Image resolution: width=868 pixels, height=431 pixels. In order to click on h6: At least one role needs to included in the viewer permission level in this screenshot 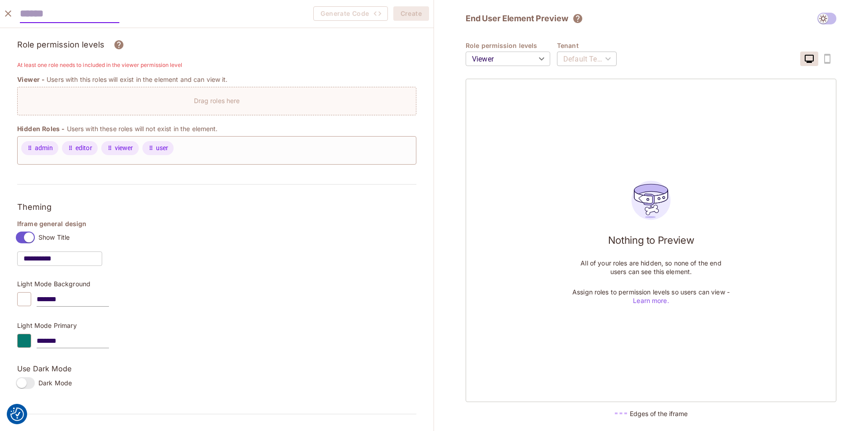, I will do `click(217, 65)`.